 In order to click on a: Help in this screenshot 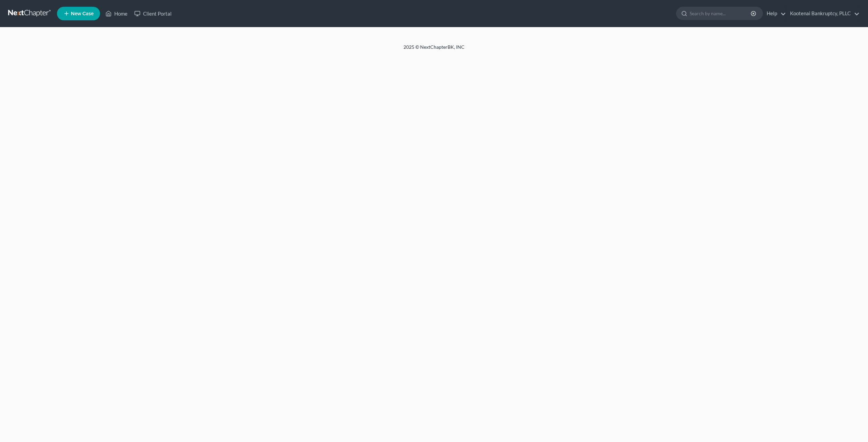, I will do `click(774, 14)`.